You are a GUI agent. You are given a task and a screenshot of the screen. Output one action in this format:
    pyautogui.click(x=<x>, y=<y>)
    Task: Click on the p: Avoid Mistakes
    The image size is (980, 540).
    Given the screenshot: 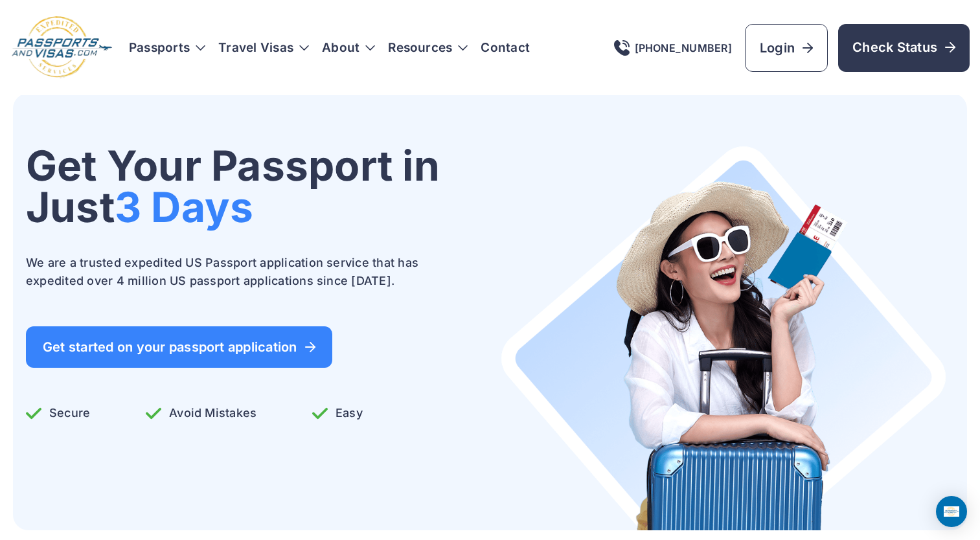 What is the action you would take?
    pyautogui.click(x=201, y=413)
    